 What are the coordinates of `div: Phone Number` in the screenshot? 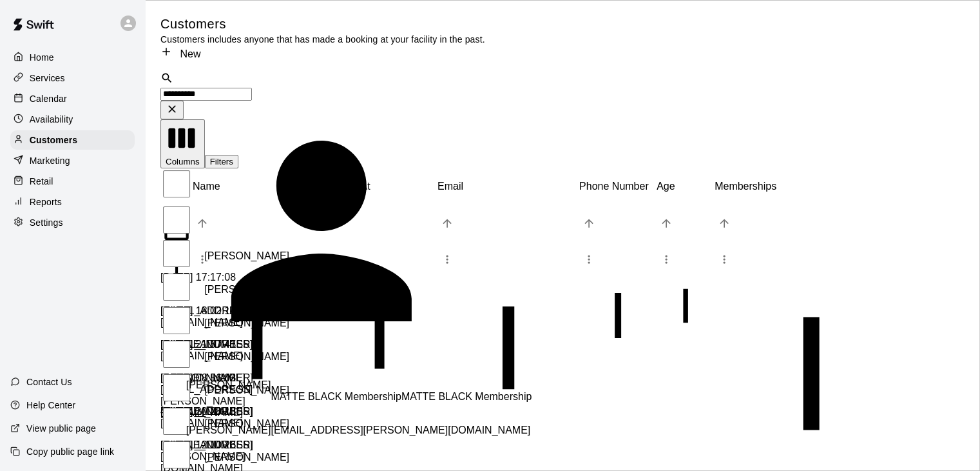 It's located at (618, 186).